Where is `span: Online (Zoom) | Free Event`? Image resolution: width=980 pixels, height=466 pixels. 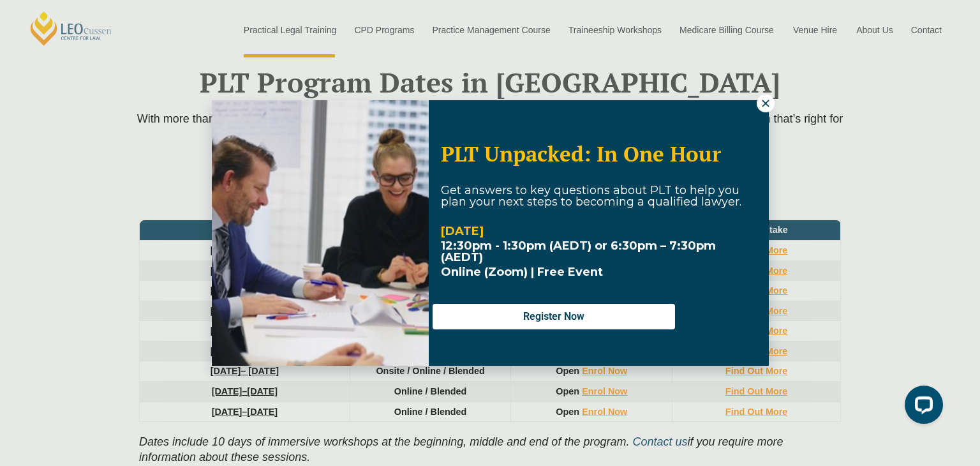
span: Online (Zoom) | Free Event is located at coordinates (522, 272).